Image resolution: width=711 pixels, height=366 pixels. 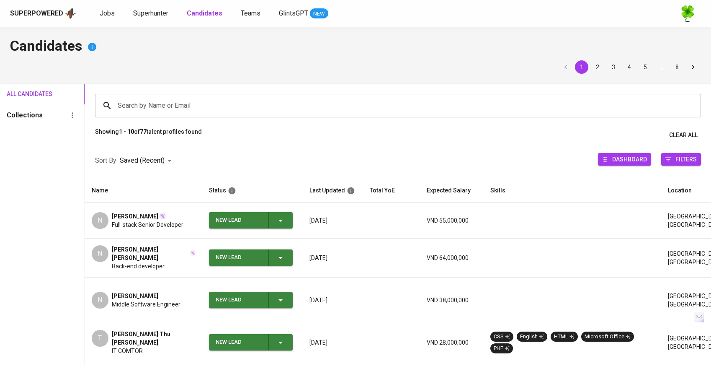 What do you see at coordinates (127, 351) in the screenshot?
I see `span: IT COMTOR` at bounding box center [127, 351].